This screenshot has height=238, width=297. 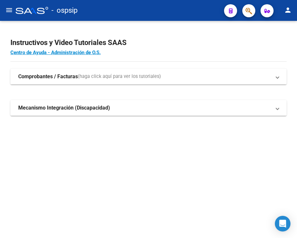 What do you see at coordinates (64, 108) in the screenshot?
I see `strong: Mecanismo Integración (Discapacidad)` at bounding box center [64, 108].